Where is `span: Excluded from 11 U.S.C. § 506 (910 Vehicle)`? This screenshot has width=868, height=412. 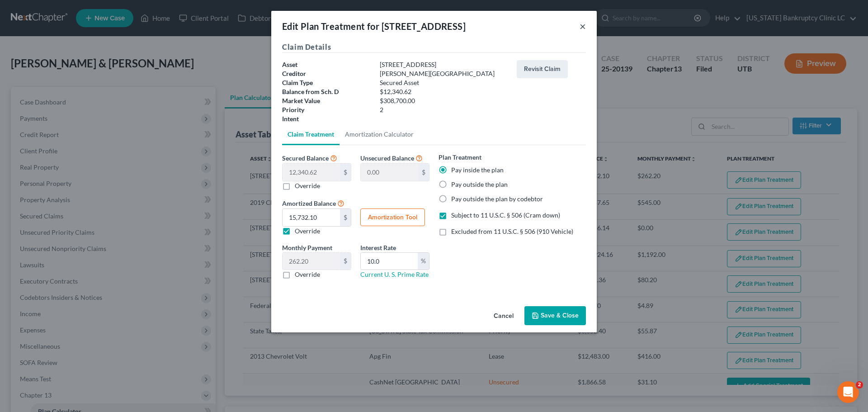 span: Excluded from 11 U.S.C. § 506 (910 Vehicle) is located at coordinates (512, 231).